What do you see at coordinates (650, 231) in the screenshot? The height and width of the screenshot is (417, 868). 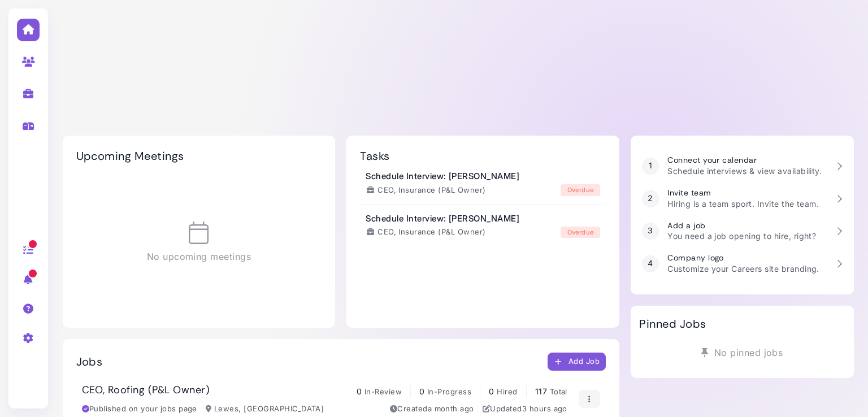 I see `div: 3` at bounding box center [650, 231].